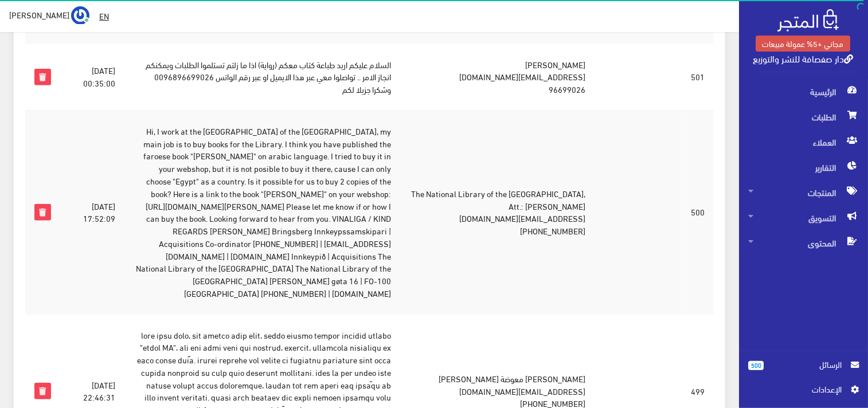 This screenshot has width=868, height=408. I want to click on a: الطلبات, so click(803, 117).